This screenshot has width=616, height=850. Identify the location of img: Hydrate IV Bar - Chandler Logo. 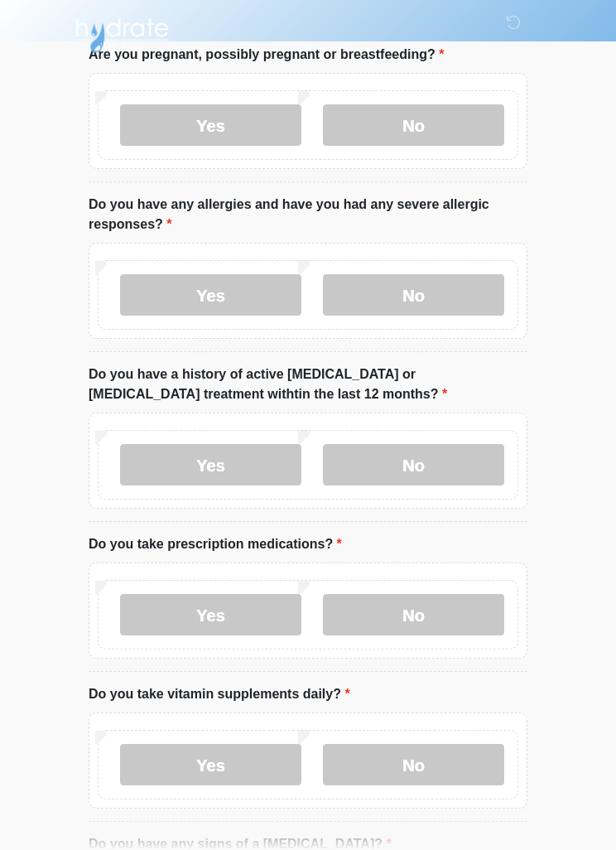
(122, 34).